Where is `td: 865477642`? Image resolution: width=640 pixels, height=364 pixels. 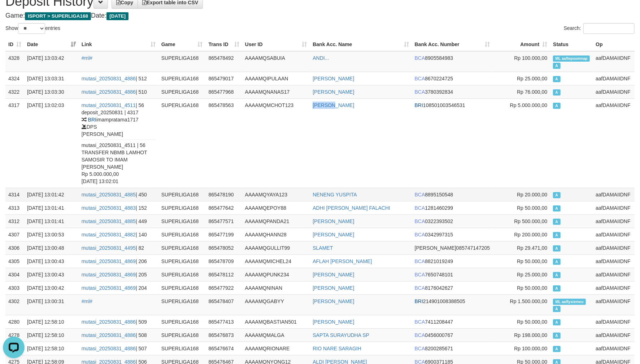 td: 865477642 is located at coordinates (223, 208).